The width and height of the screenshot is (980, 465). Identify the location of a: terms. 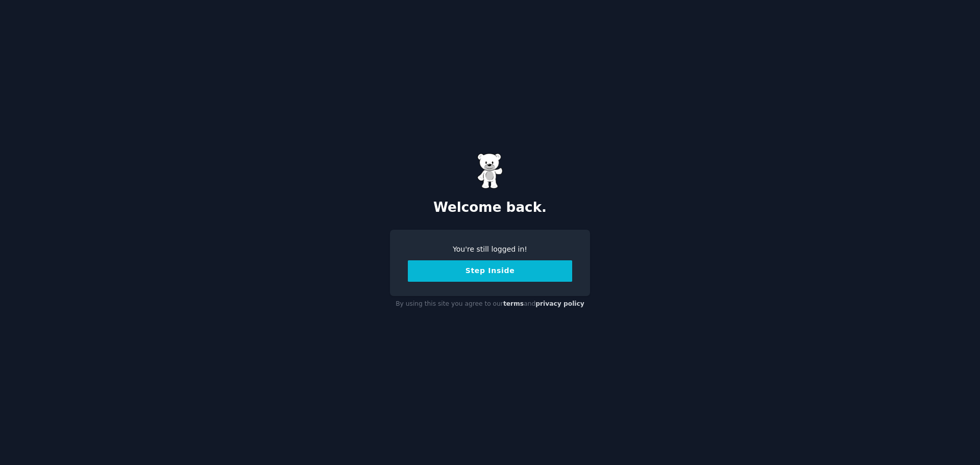
(513, 304).